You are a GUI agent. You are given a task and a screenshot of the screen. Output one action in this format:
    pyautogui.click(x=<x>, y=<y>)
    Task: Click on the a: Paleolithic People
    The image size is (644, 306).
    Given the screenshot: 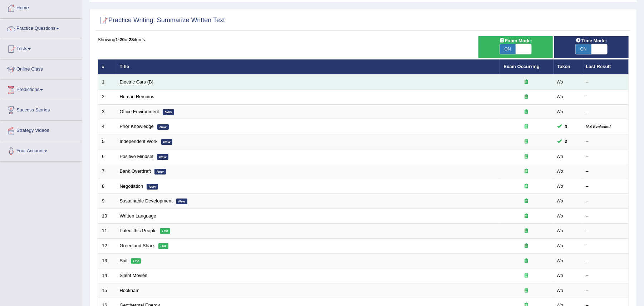 What is the action you would take?
    pyautogui.click(x=138, y=230)
    